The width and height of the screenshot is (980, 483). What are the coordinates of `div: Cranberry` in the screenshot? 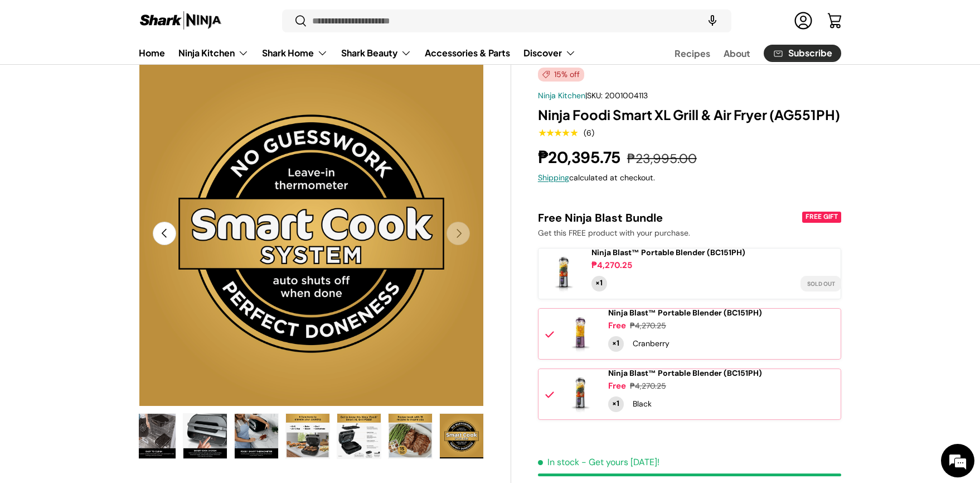 It's located at (651, 343).